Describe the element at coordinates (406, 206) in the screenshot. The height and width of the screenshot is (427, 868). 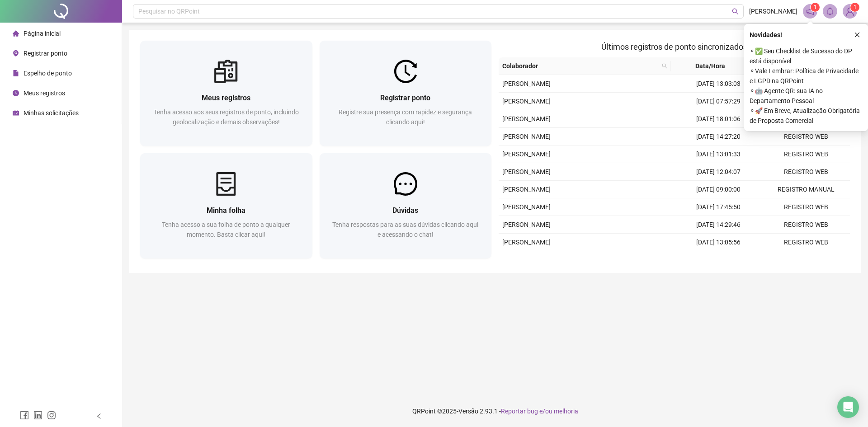
I see `a: DúvidasTenha respostas para as suas dúvidas clicando aqui e acessando o chat!` at that location.